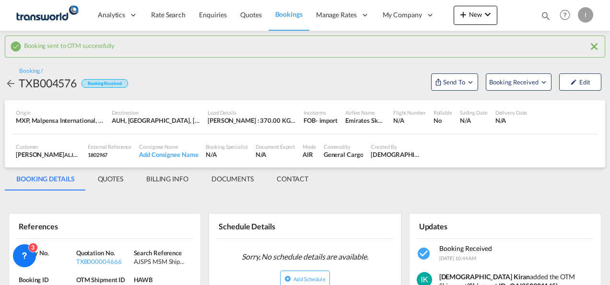 This screenshot has width=610, height=285. I want to click on img: f753ae806dec11f0841701cdfdf085c0.png, so click(47, 15).